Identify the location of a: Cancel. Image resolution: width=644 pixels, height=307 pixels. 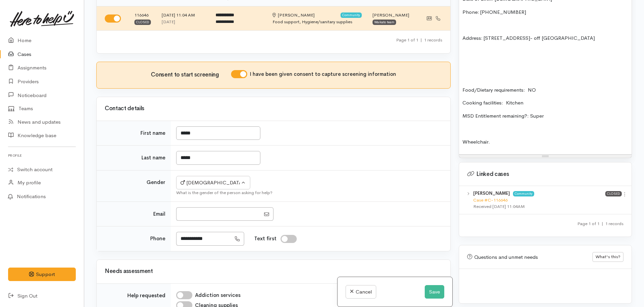
(361, 292).